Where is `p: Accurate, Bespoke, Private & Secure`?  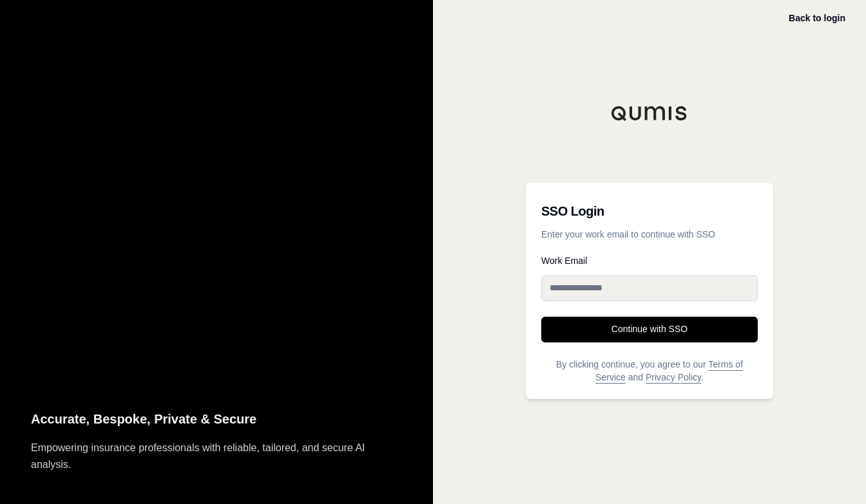
p: Accurate, Bespoke, Private & Secure is located at coordinates (216, 419).